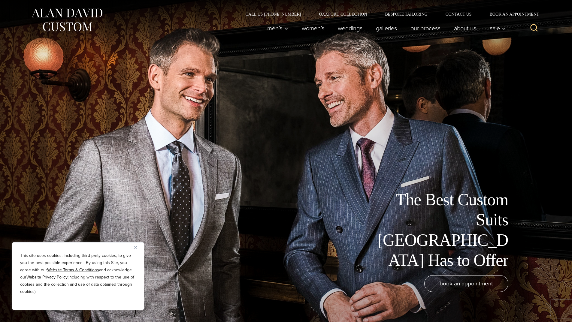  I want to click on a: Our Process, so click(425, 28).